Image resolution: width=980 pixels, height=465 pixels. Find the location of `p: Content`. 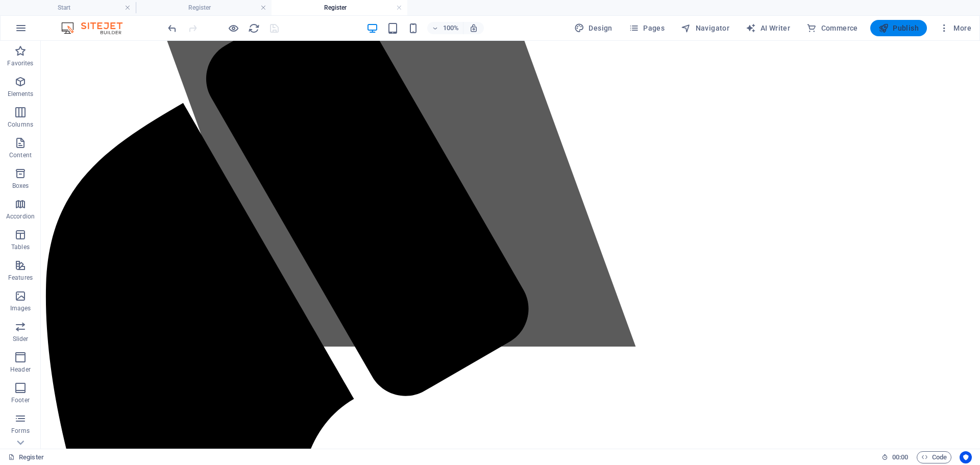

p: Content is located at coordinates (20, 155).